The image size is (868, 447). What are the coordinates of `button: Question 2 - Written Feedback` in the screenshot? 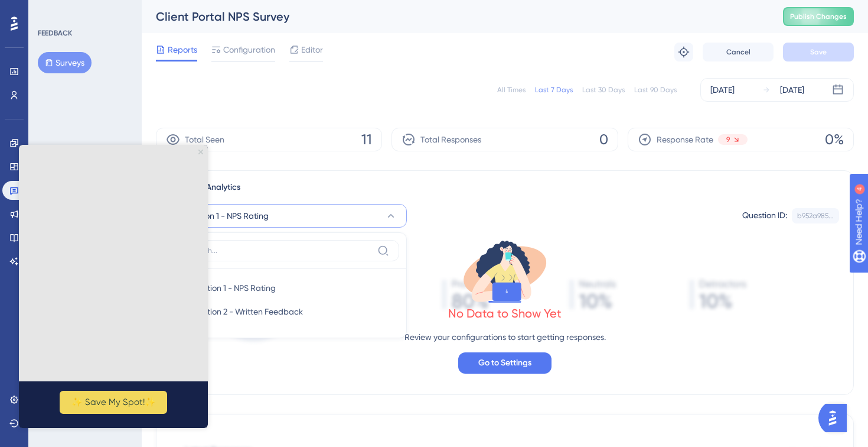 It's located at (289, 312).